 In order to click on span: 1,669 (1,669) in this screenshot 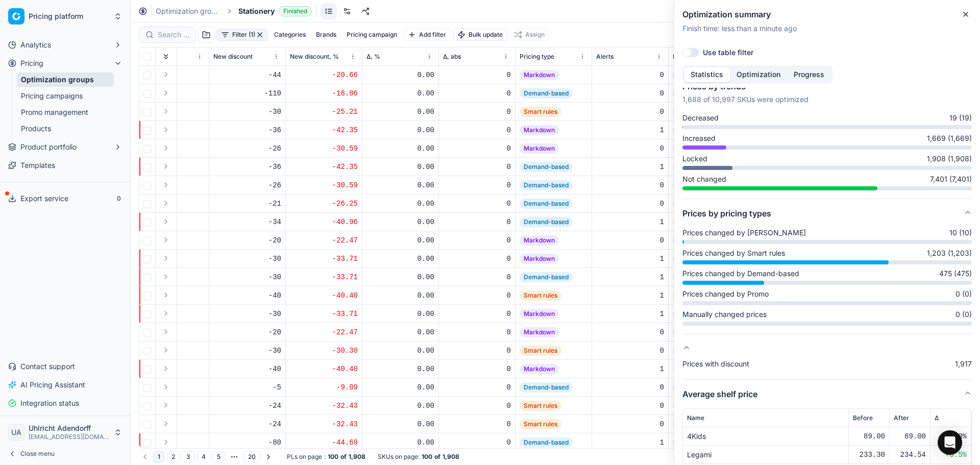, I will do `click(949, 138)`.